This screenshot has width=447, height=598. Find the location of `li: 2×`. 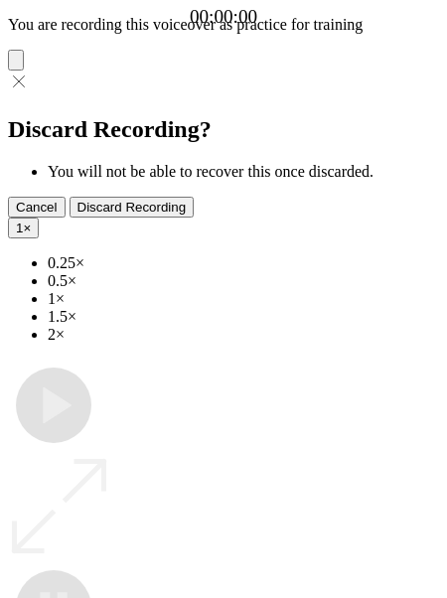

li: 2× is located at coordinates (244, 335).